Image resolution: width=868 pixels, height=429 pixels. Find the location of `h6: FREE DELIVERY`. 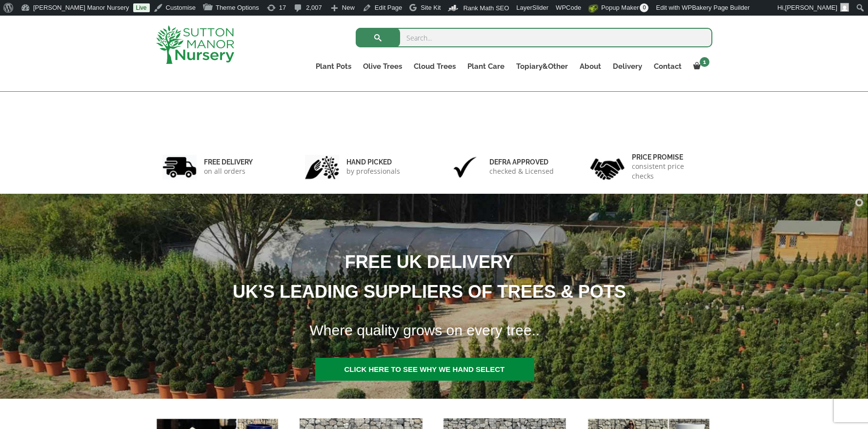

h6: FREE DELIVERY is located at coordinates (229, 162).